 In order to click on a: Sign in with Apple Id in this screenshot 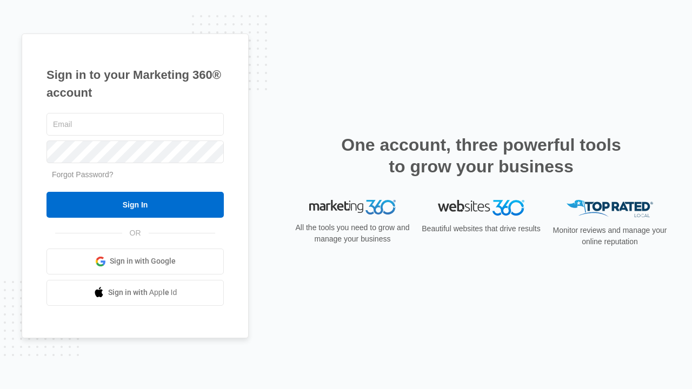, I will do `click(135, 293)`.